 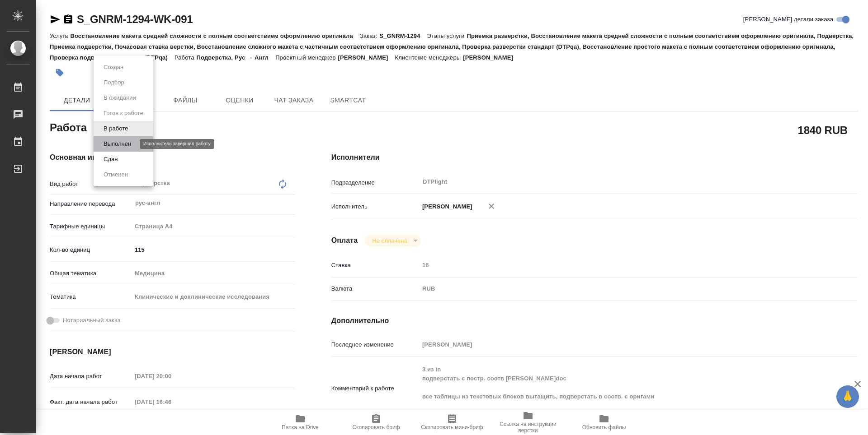 What do you see at coordinates (117, 144) in the screenshot?
I see `button: Выполнен` at bounding box center [117, 144].